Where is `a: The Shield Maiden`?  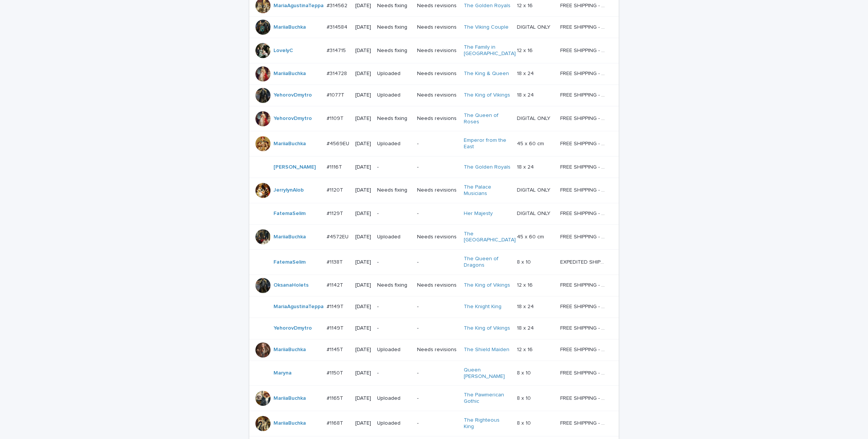
a: The Shield Maiden is located at coordinates (487, 350).